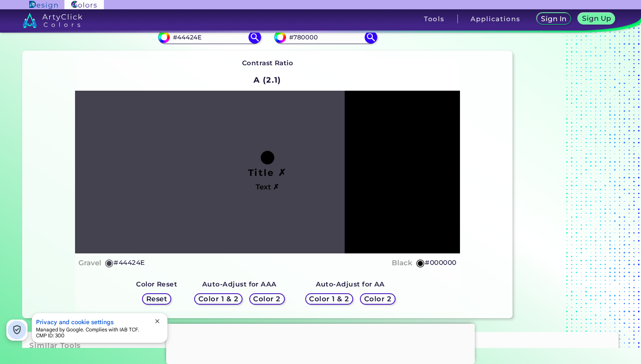 The image size is (641, 364). What do you see at coordinates (210, 37) in the screenshot?
I see `input: type color 1..` at bounding box center [210, 37].